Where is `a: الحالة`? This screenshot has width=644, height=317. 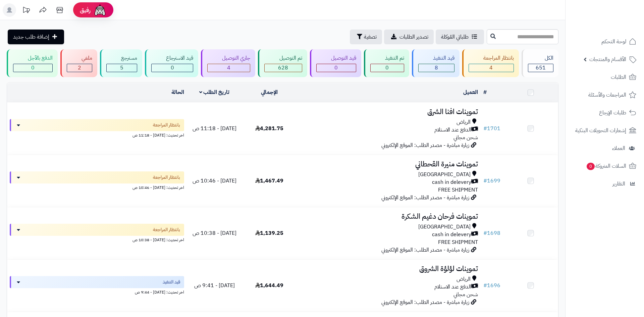
a: الحالة is located at coordinates (178, 92).